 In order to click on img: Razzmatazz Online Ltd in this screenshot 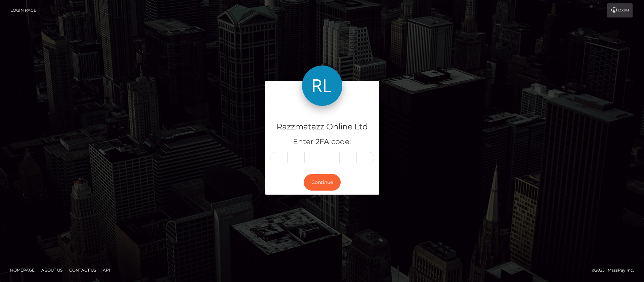, I will do `click(322, 86)`.